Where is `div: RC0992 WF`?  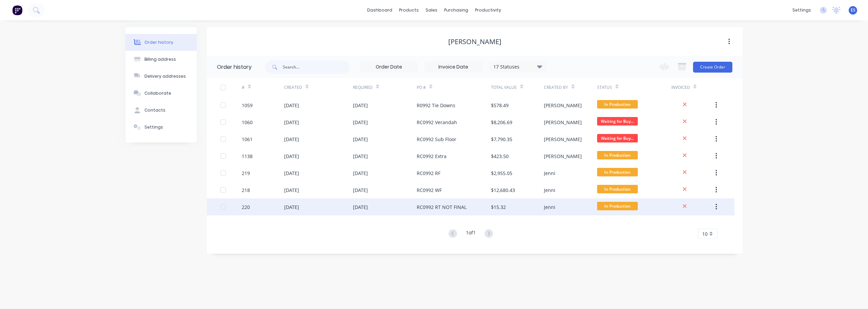
div: RC0992 WF is located at coordinates (429, 190).